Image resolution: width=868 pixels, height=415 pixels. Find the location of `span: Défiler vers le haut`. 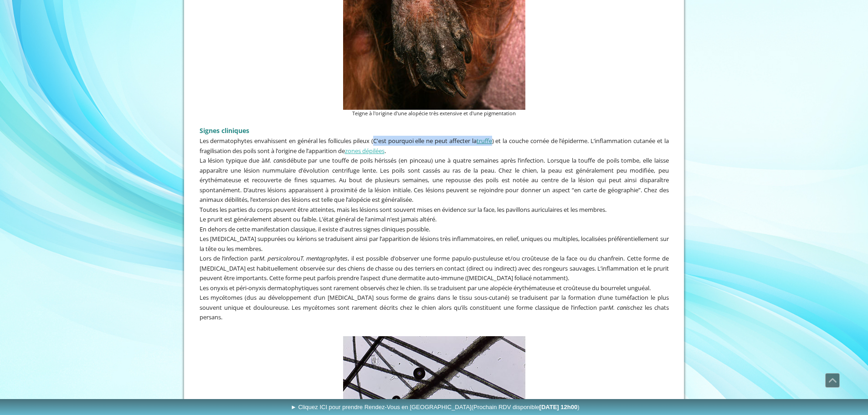

span: Défiler vers le haut is located at coordinates (833, 380).